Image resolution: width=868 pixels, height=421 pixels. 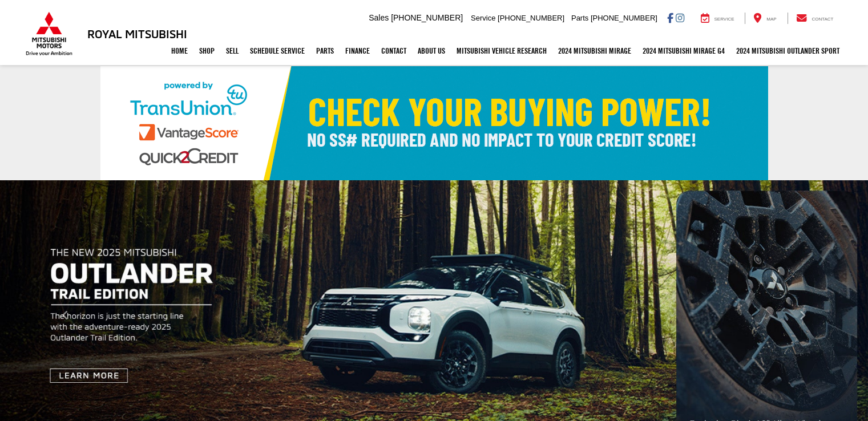 What do you see at coordinates (684, 51) in the screenshot?
I see `a: 2024 Mitsubishi Mirage G4` at bounding box center [684, 51].